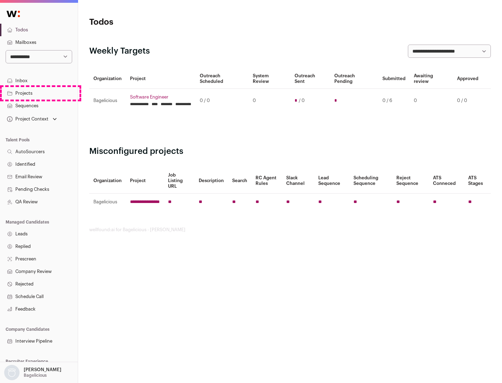  Describe the element at coordinates (239, 181) in the screenshot. I see `th: Search` at that location.